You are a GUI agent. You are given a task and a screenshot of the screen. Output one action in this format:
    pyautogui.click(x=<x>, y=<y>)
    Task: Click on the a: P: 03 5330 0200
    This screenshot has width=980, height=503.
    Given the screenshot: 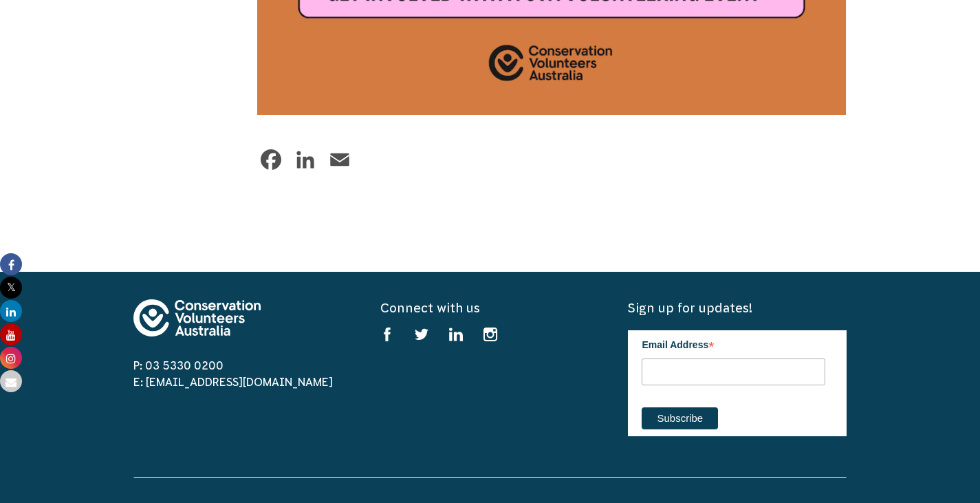 What is the action you would take?
    pyautogui.click(x=179, y=366)
    